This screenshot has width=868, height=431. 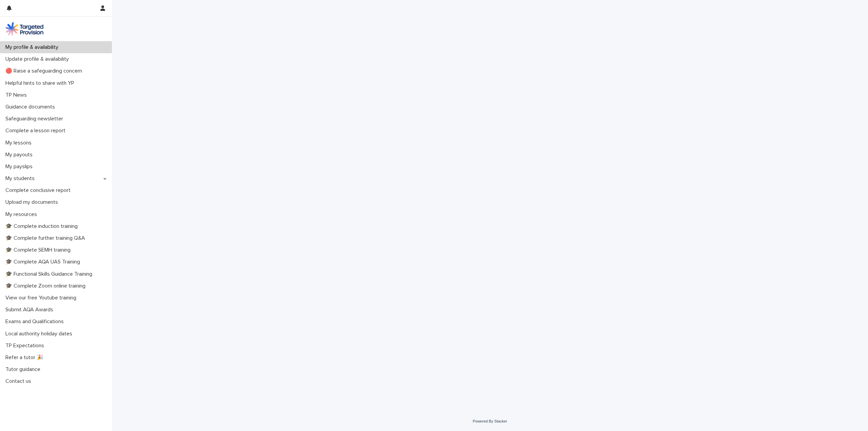 What do you see at coordinates (43, 226) in the screenshot?
I see `p: 🎓 Complete induction training` at bounding box center [43, 226].